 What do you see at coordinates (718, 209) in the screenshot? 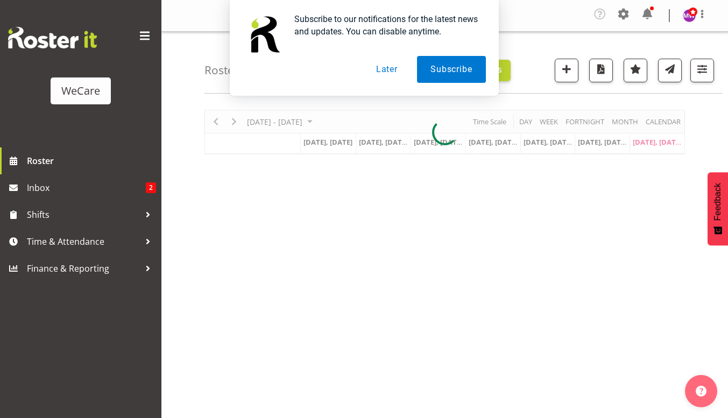
I see `button: Feedback - Show survey` at bounding box center [718, 209].